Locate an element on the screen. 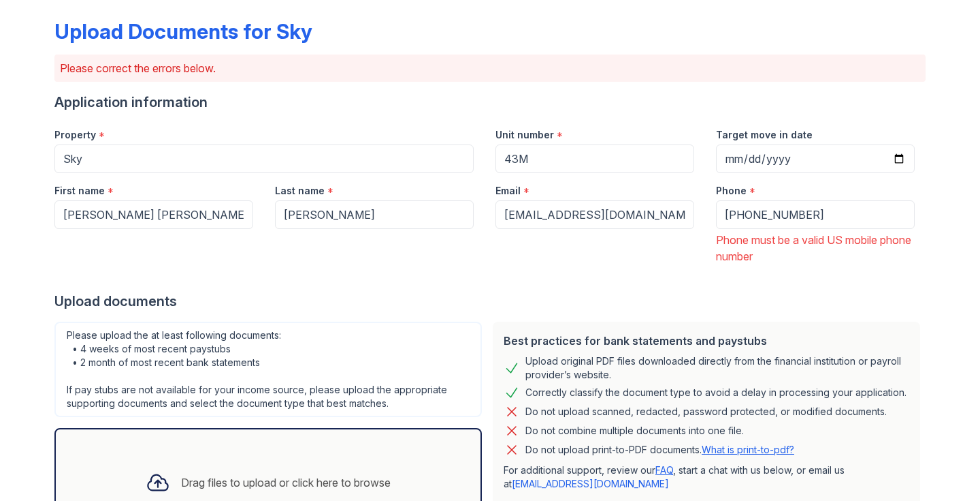 Image resolution: width=980 pixels, height=501 pixels. label: Email is located at coordinates (508, 191).